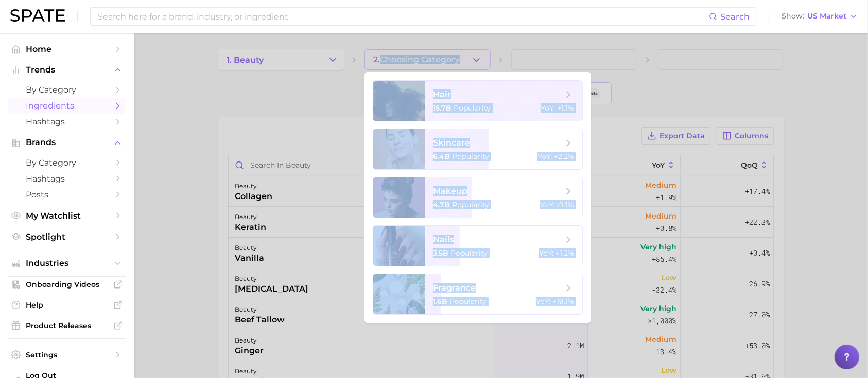 The image size is (868, 378). Describe the element at coordinates (67, 326) in the screenshot. I see `a: Product Releases` at that location.